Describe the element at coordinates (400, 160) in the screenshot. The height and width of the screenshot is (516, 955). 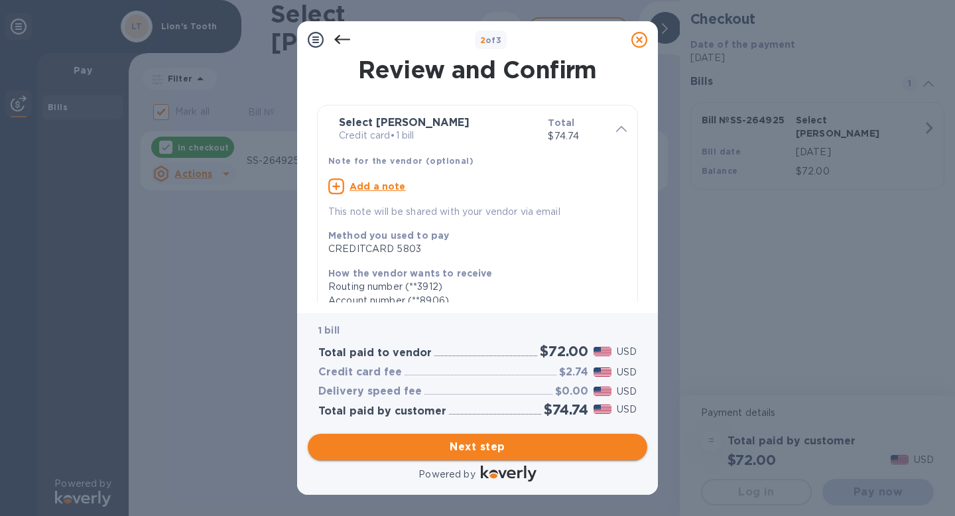
I see `b: Note for the vendor (optional)` at that location.